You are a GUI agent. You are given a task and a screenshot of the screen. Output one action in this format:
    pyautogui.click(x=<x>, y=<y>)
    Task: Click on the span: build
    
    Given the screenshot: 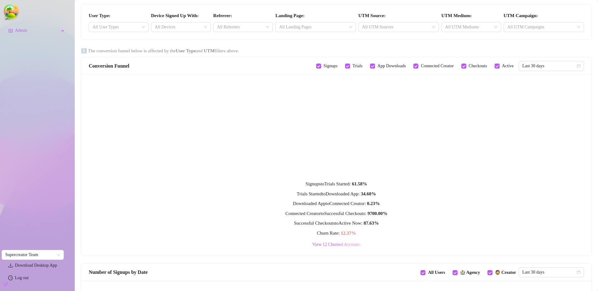 What is the action you would take?
    pyautogui.click(x=5, y=284)
    